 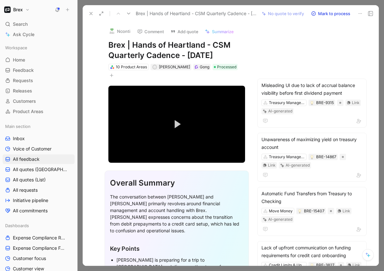 What do you see at coordinates (225, 67) in the screenshot?
I see `div: Processed` at bounding box center [225, 67].